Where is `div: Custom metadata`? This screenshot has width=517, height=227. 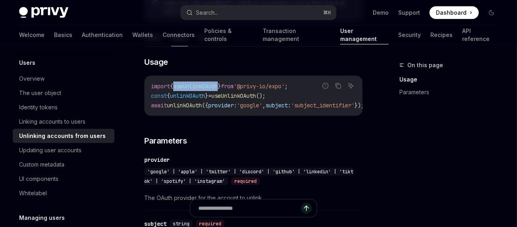
div: Custom metadata is located at coordinates (42, 165).